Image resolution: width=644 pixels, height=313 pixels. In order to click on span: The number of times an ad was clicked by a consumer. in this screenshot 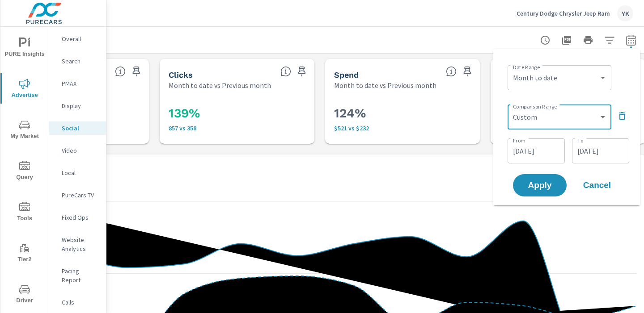, I will do `click(286, 71)`.